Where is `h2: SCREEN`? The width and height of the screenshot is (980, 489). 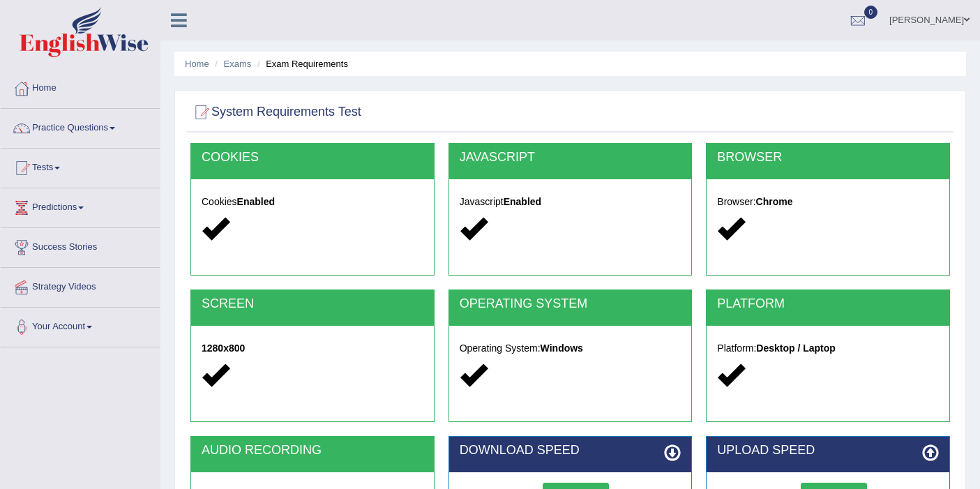
h2: SCREEN is located at coordinates (313, 304).